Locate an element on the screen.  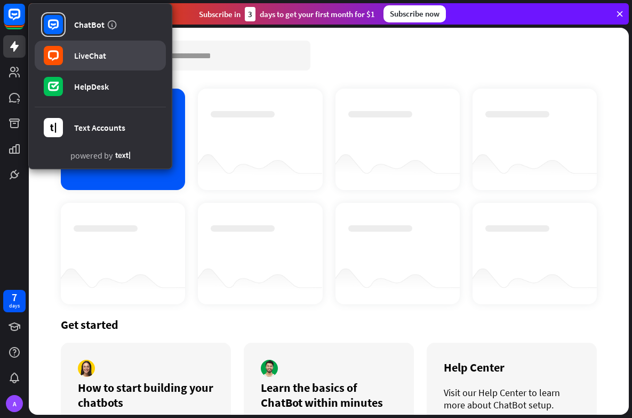
div: How to start building your chatbots is located at coordinates (146, 395).